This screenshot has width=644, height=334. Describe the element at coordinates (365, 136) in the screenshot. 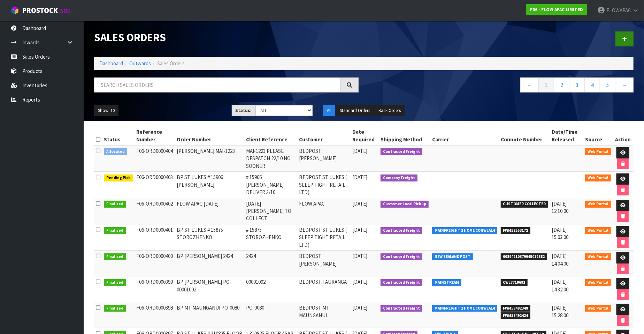

I see `th: Date Required` at that location.